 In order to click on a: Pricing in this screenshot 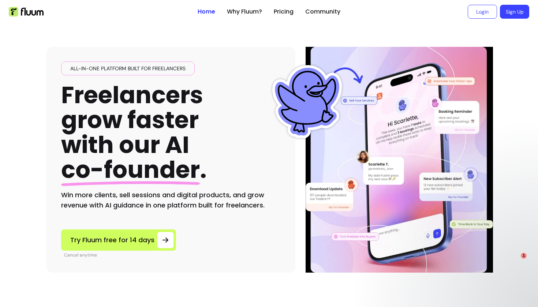, I will do `click(284, 12)`.